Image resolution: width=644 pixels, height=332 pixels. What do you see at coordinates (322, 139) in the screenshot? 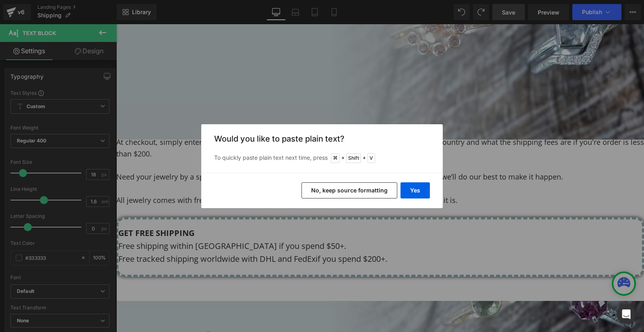
I see `h3: Would you like to paste plain text?` at bounding box center [322, 139].